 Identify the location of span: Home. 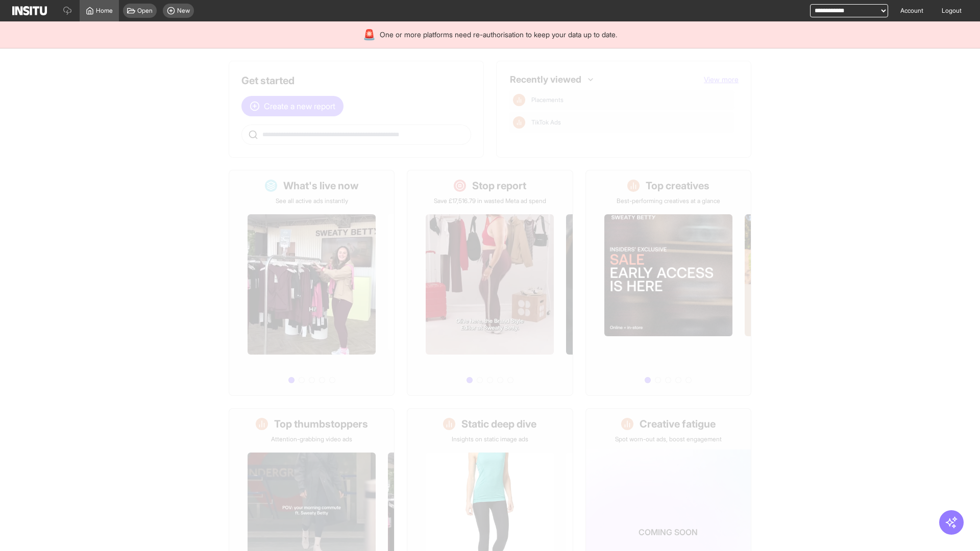
(104, 10).